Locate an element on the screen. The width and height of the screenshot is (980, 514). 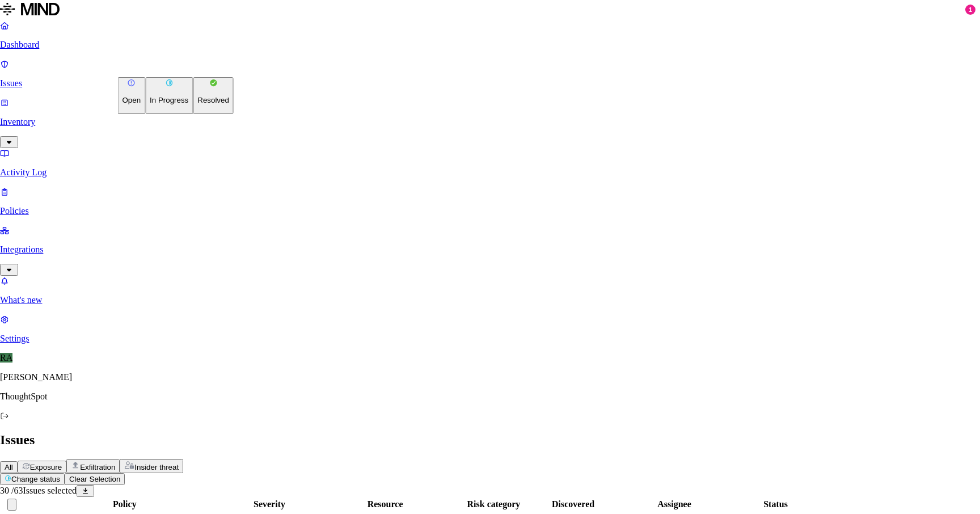
img: status-in-progress.svg is located at coordinates (169, 83).